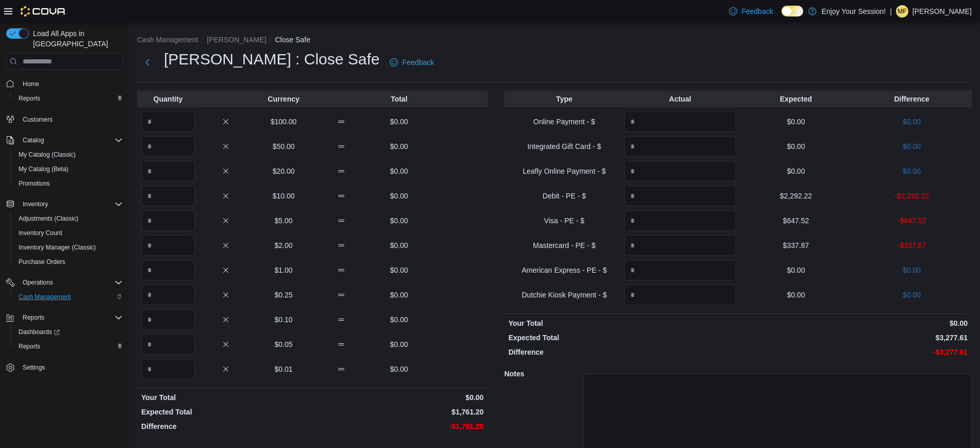  I want to click on p: $0.01, so click(284, 369).